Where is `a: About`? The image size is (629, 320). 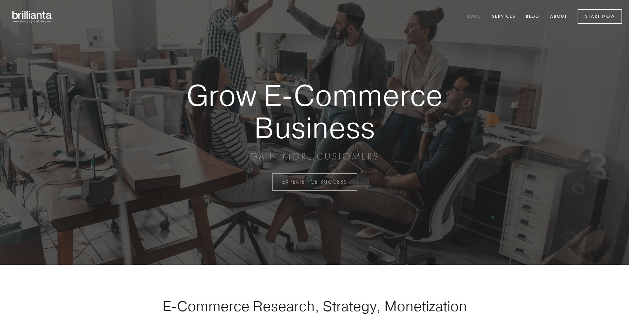 a: About is located at coordinates (559, 17).